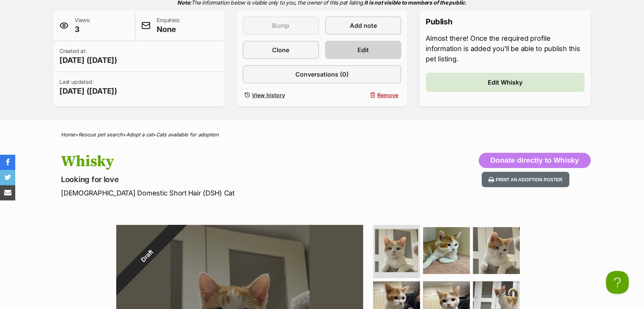  What do you see at coordinates (363, 50) in the screenshot?
I see `span: Edit` at bounding box center [363, 50].